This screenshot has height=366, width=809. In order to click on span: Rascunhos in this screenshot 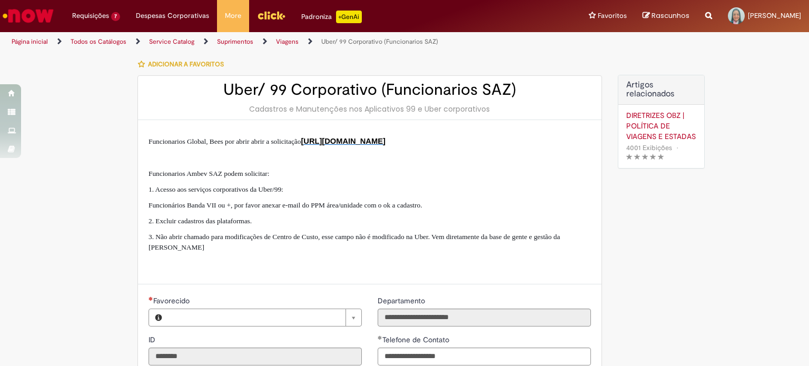, I will do `click(670, 15)`.